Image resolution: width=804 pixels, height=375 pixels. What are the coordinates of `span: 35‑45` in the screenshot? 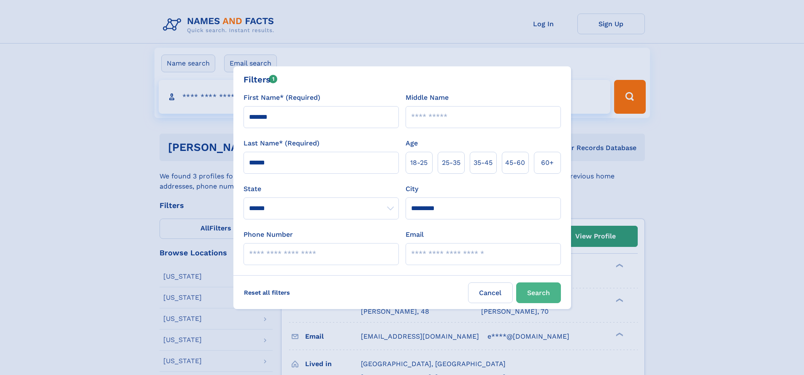 It's located at (483, 163).